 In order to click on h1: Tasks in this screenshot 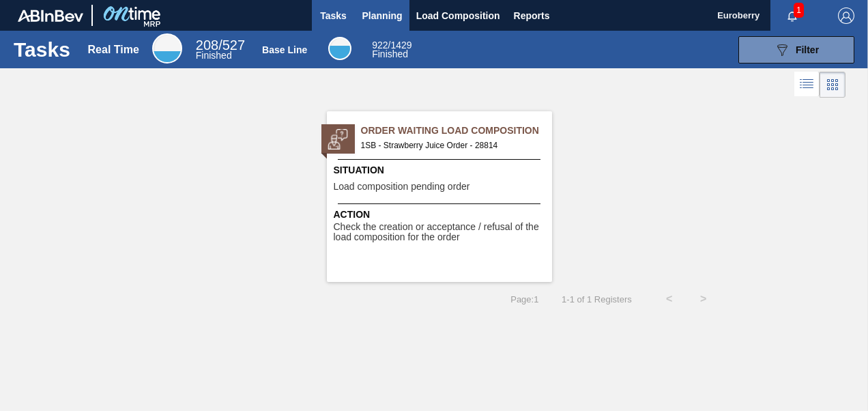, I will do `click(41, 49)`.